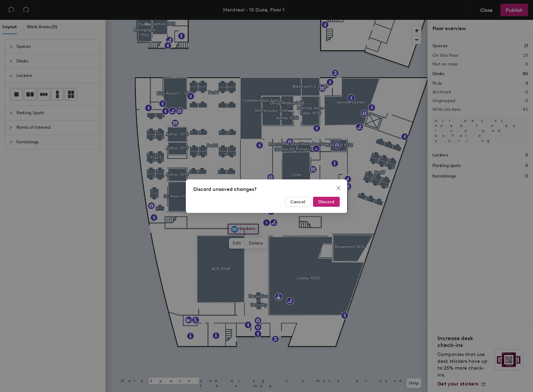 The height and width of the screenshot is (392, 533). What do you see at coordinates (267, 189) in the screenshot?
I see `div: Discard unsaved changes?` at bounding box center [267, 189].